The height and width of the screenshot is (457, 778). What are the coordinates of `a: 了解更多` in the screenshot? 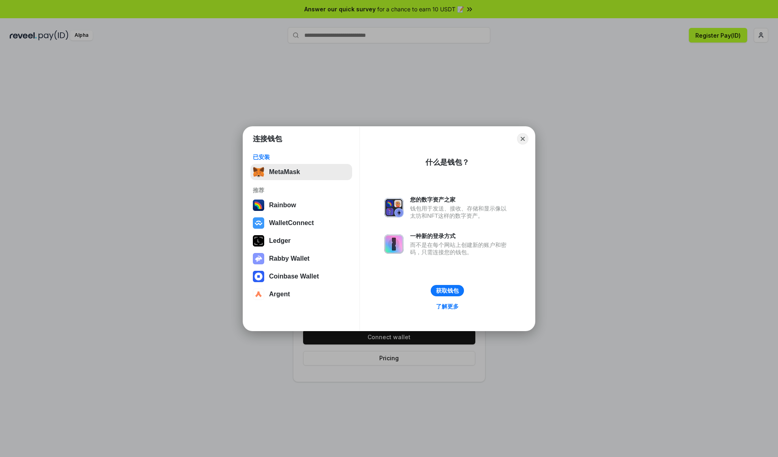 It's located at (447, 307).